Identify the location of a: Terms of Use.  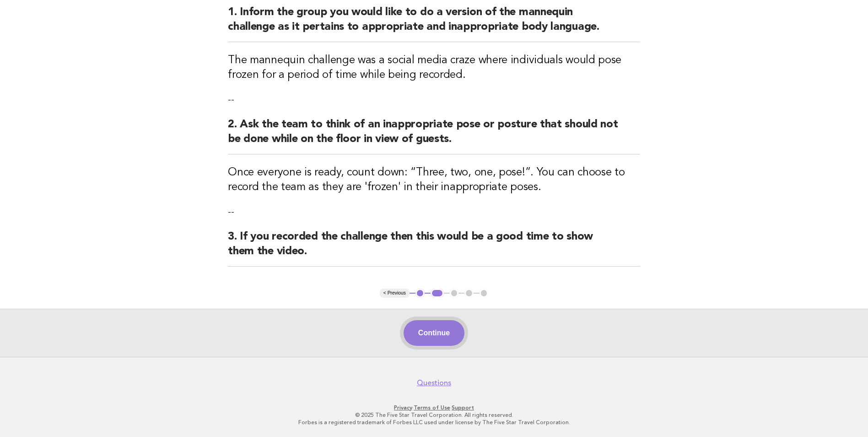
(432, 408).